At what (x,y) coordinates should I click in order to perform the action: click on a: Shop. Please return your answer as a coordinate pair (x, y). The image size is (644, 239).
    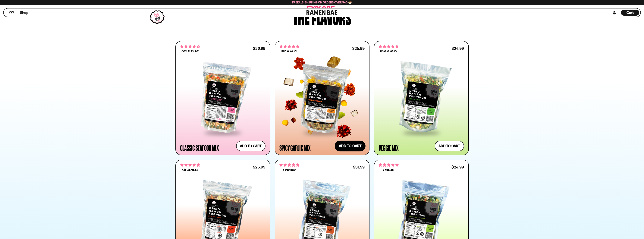
    Looking at the image, I should click on (24, 13).